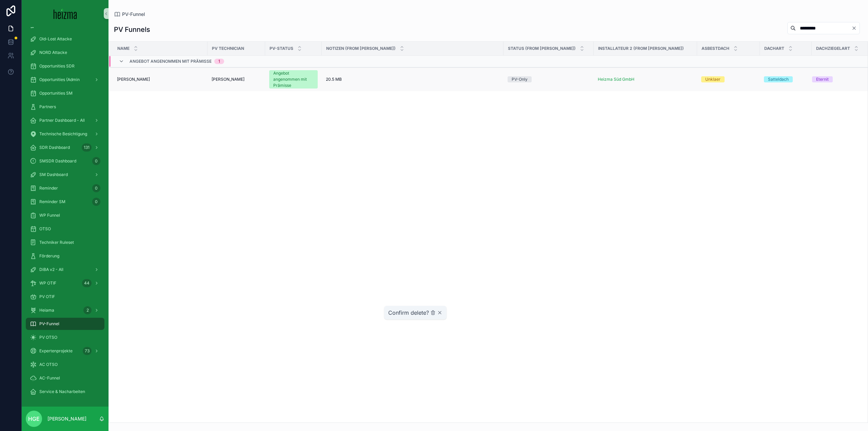 The height and width of the screenshot is (431, 868). Describe the element at coordinates (45, 229) in the screenshot. I see `span: OTSO` at that location.